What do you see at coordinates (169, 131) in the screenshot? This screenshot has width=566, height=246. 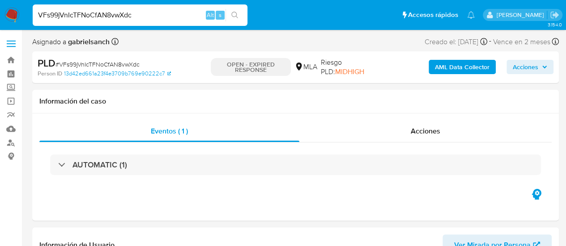 I see `span: Eventos ( 1 )` at bounding box center [169, 131].